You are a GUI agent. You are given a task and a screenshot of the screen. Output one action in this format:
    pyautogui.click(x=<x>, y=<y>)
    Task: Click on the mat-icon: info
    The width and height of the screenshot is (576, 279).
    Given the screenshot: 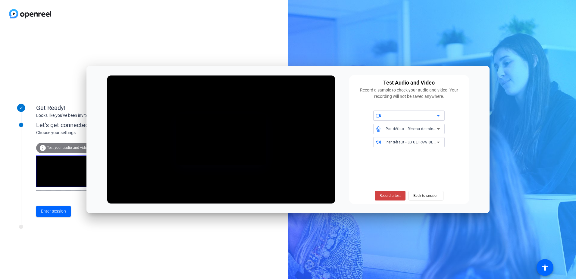 What is the action you would take?
    pyautogui.click(x=43, y=148)
    